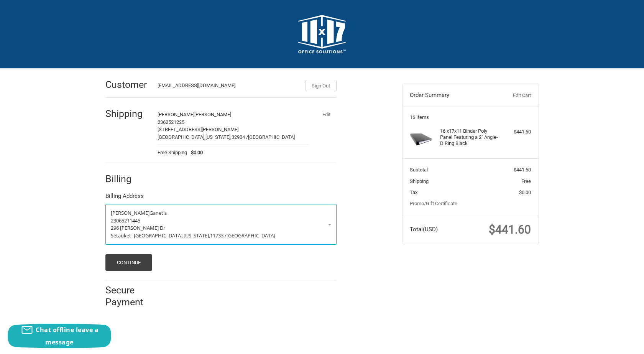 This screenshot has height=354, width=644. I want to click on a: Edit Cart, so click(512, 95).